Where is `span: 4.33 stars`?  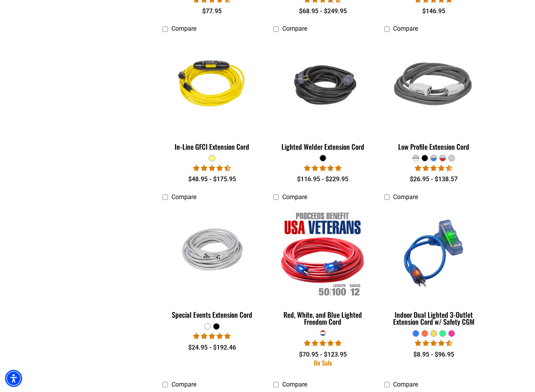
span: 4.33 stars is located at coordinates (434, 343).